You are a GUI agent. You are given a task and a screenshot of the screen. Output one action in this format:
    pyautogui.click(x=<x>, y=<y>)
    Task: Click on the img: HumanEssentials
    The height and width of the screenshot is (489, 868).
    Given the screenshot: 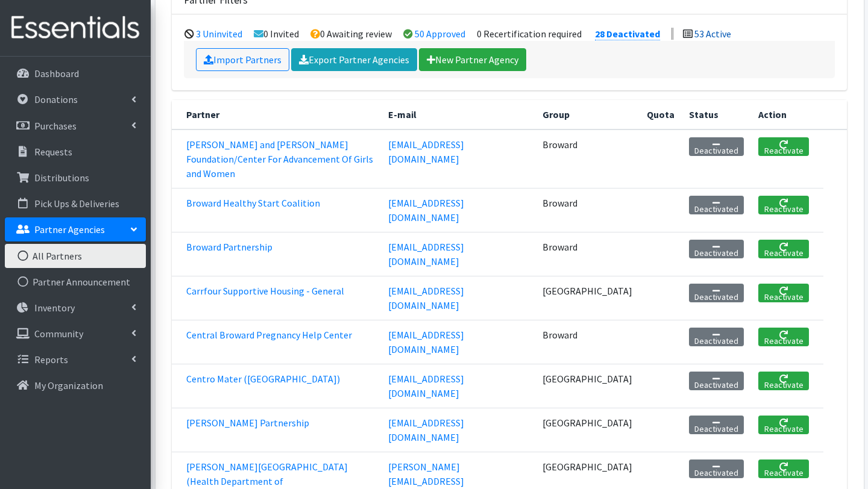 What is the action you would take?
    pyautogui.click(x=75, y=28)
    